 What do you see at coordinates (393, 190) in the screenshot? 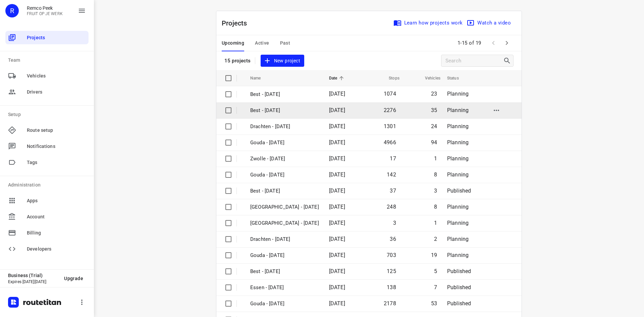
I see `span: 37` at bounding box center [393, 190].